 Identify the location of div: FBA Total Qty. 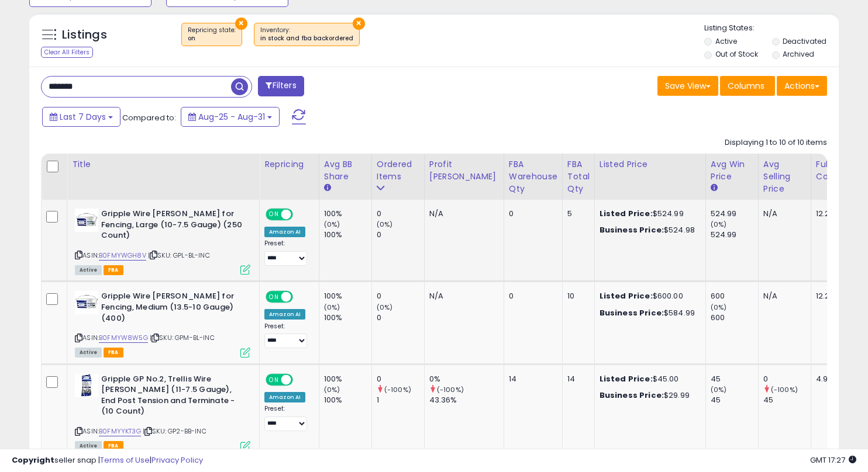
(578, 177).